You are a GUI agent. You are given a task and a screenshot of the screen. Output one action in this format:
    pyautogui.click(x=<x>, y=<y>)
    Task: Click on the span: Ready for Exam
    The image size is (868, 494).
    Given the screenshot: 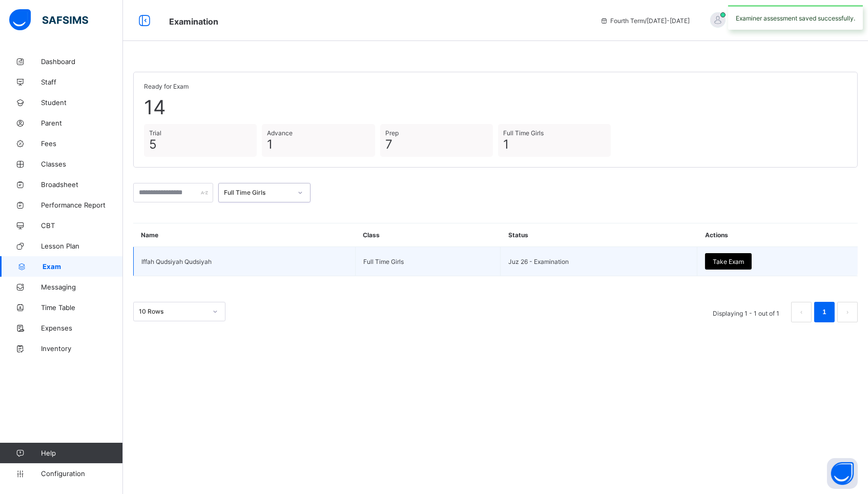 What is the action you would take?
    pyautogui.click(x=495, y=86)
    